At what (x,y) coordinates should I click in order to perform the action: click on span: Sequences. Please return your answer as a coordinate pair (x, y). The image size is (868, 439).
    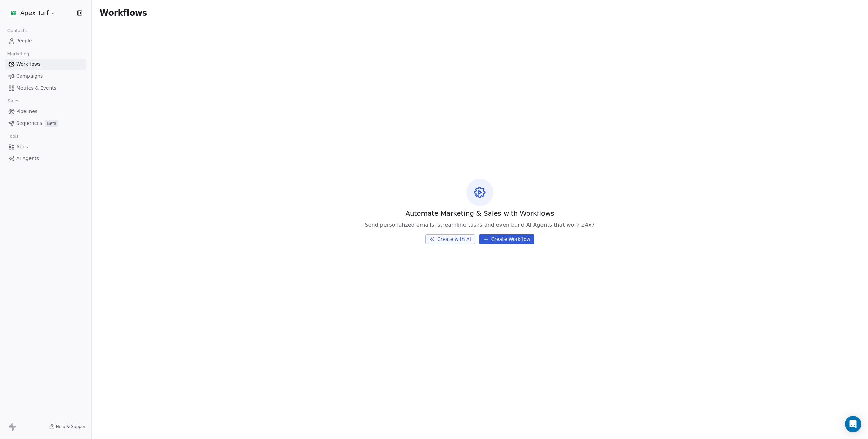
    Looking at the image, I should click on (29, 123).